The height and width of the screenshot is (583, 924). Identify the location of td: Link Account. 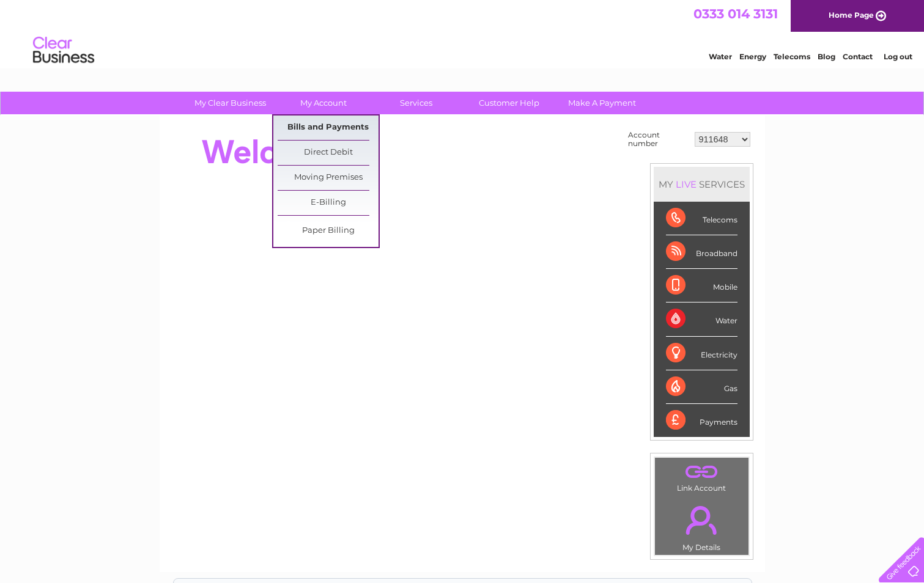
(701, 476).